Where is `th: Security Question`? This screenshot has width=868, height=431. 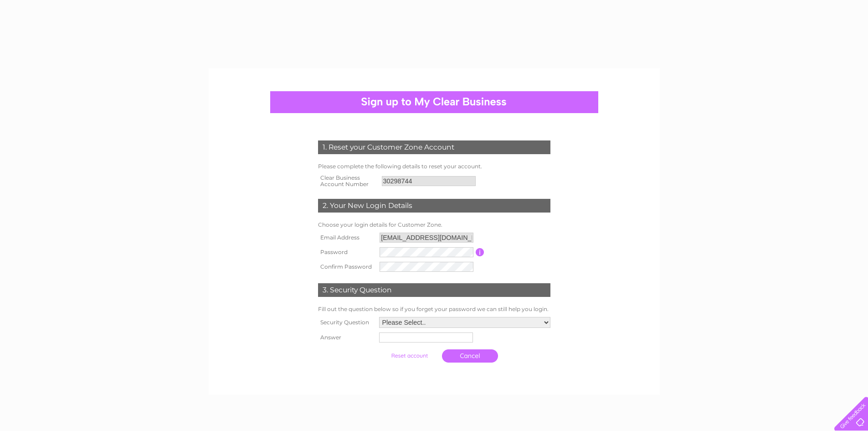
th: Security Question is located at coordinates (347, 322).